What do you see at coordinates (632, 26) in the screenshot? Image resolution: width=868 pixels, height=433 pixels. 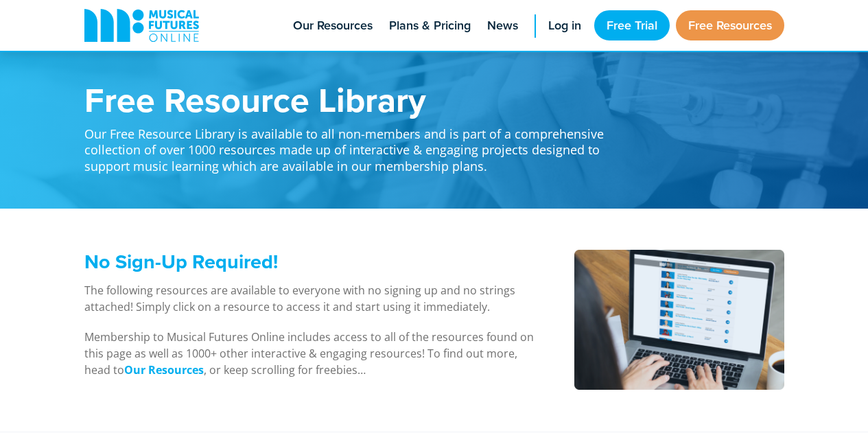 I see `a: Free Trial` at bounding box center [632, 26].